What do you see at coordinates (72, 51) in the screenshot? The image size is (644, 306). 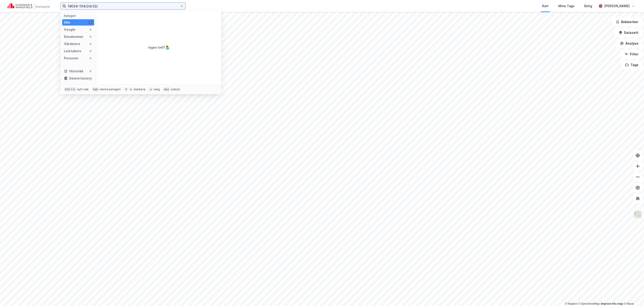 I see `div: Leietakere` at bounding box center [72, 51].